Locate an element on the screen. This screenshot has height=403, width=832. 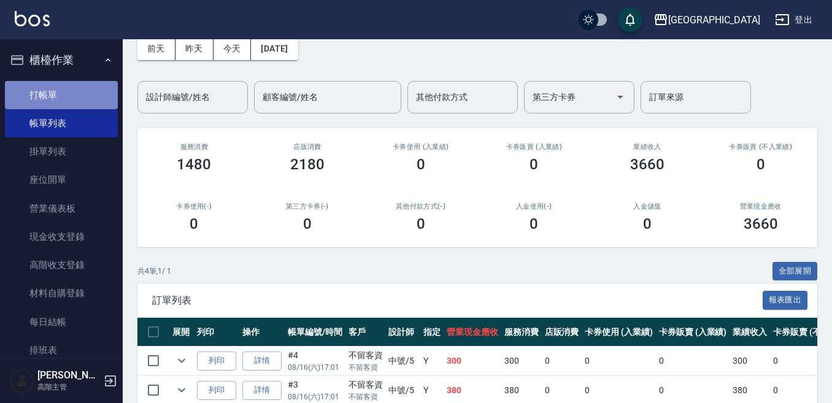
a: 座位開單 is located at coordinates (61, 180).